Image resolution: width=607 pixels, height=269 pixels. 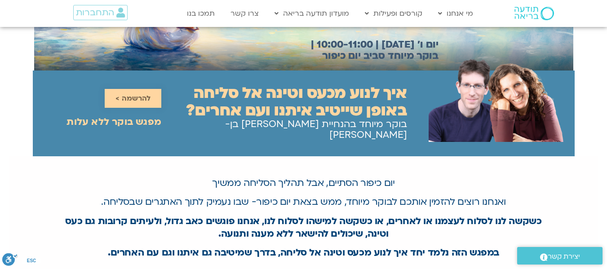 I want to click on a: מי אנחנו, so click(x=456, y=13).